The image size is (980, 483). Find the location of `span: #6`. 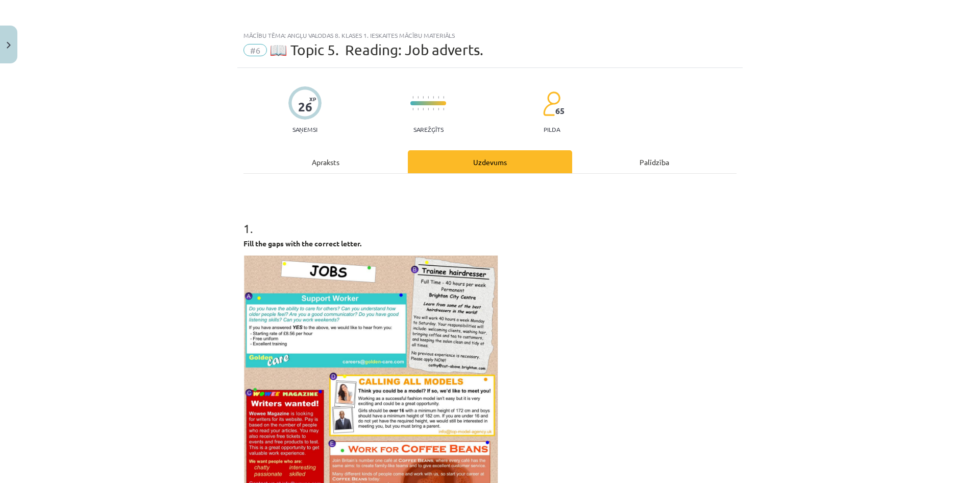

span: #6 is located at coordinates (255, 50).